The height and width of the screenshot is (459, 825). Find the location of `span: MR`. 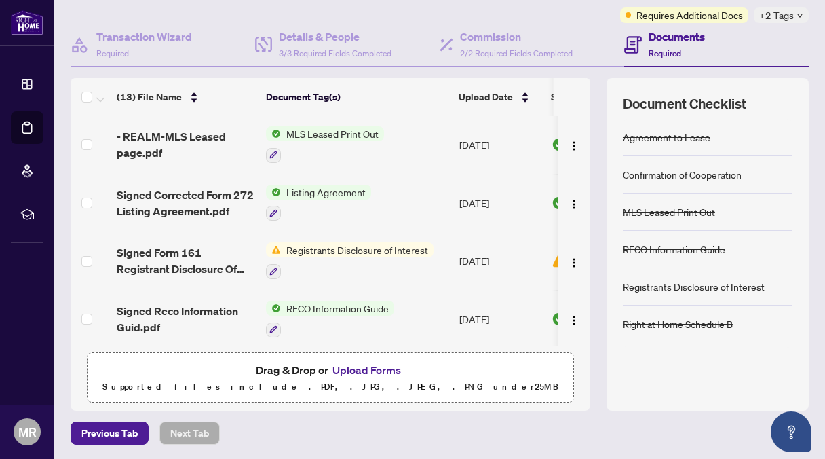

span: MR is located at coordinates (27, 432).